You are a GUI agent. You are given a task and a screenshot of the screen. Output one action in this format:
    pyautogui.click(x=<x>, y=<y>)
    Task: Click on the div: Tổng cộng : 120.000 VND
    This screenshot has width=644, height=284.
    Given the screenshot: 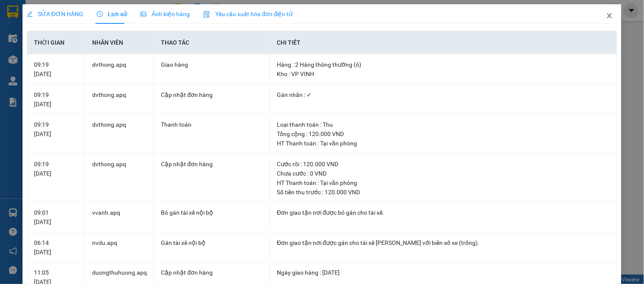 What is the action you would take?
    pyautogui.click(x=443, y=134)
    